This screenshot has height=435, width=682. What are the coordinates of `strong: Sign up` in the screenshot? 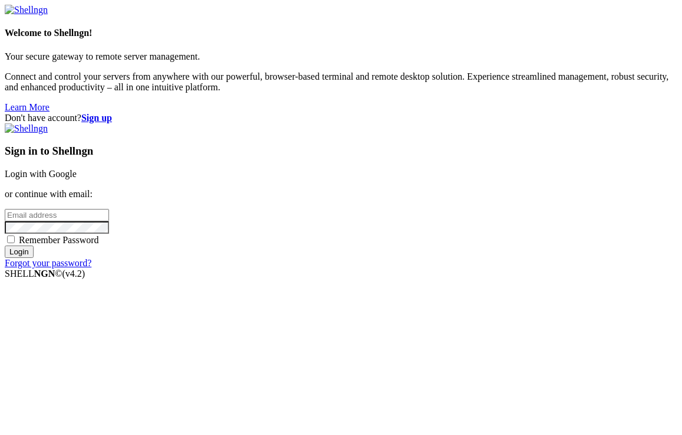 It's located at (97, 117).